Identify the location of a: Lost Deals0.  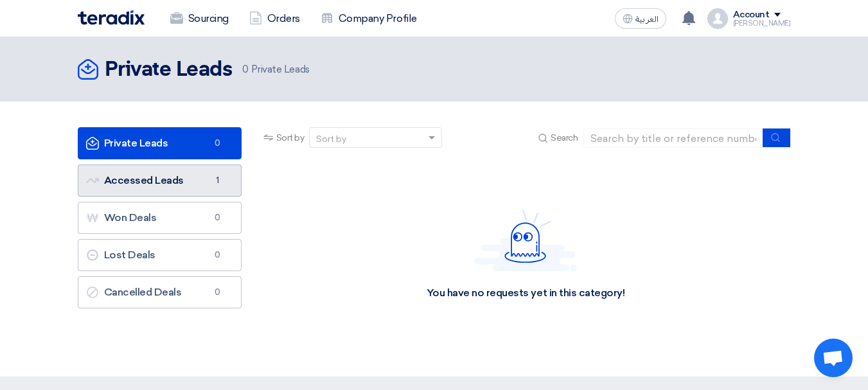
(160, 255).